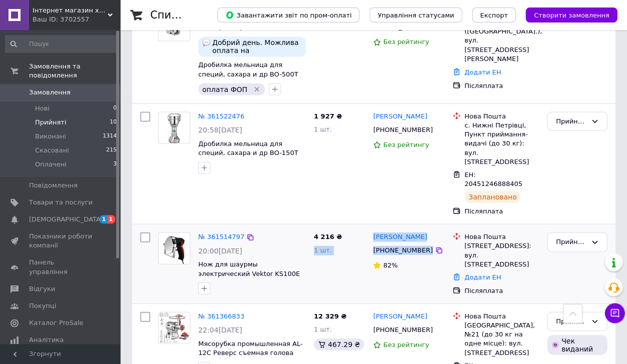 Image resolution: width=627 pixels, height=364 pixels. Describe the element at coordinates (49, 92) in the screenshot. I see `span: Замовлення` at that location.